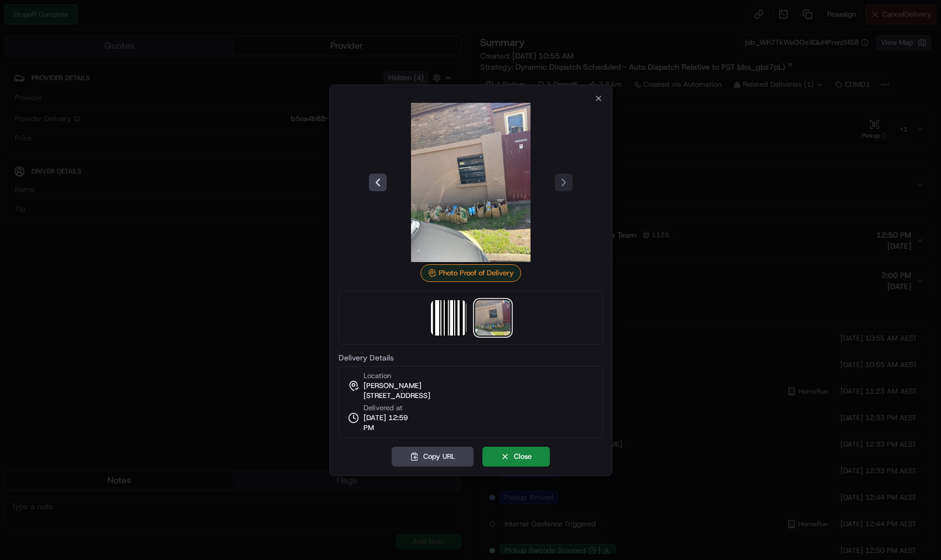  What do you see at coordinates (493, 318) in the screenshot?
I see `button: photo_proof_of_delivery image` at bounding box center [493, 318].